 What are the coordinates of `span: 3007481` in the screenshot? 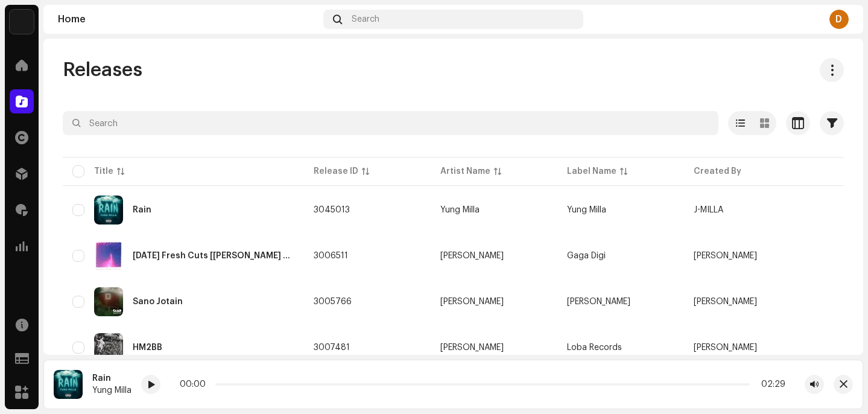 It's located at (332, 347).